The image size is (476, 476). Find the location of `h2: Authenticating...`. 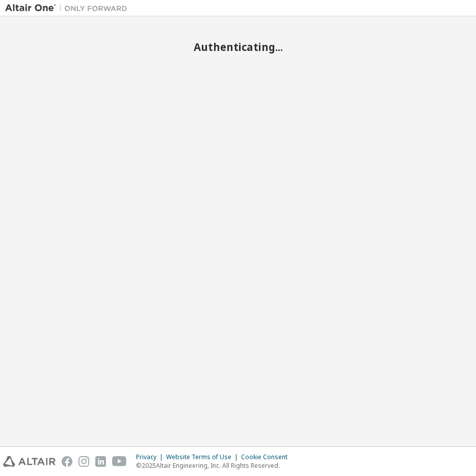

h2: Authenticating... is located at coordinates (238, 47).